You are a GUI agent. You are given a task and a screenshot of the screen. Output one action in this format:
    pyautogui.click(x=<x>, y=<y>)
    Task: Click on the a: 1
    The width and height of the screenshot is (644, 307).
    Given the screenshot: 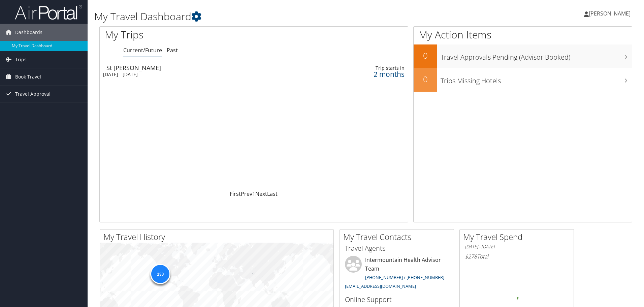 What is the action you would take?
    pyautogui.click(x=254, y=194)
    